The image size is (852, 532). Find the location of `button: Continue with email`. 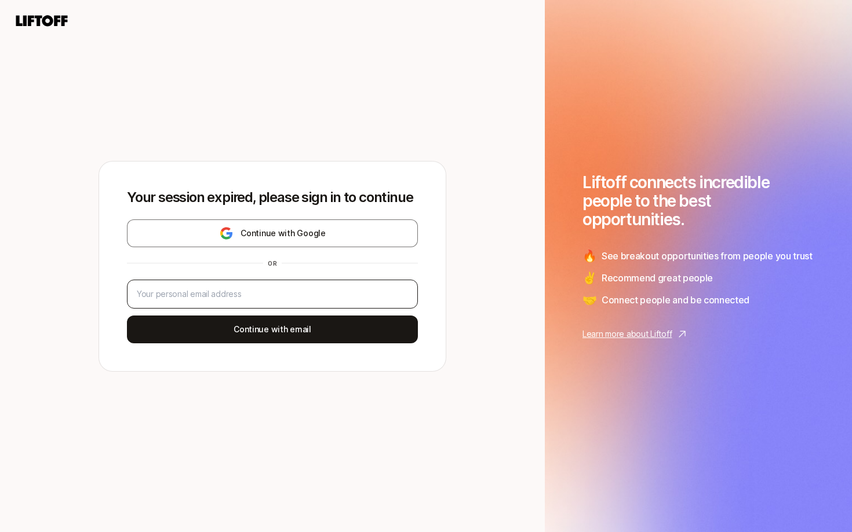

button: Continue with email is located at coordinates (272, 330).